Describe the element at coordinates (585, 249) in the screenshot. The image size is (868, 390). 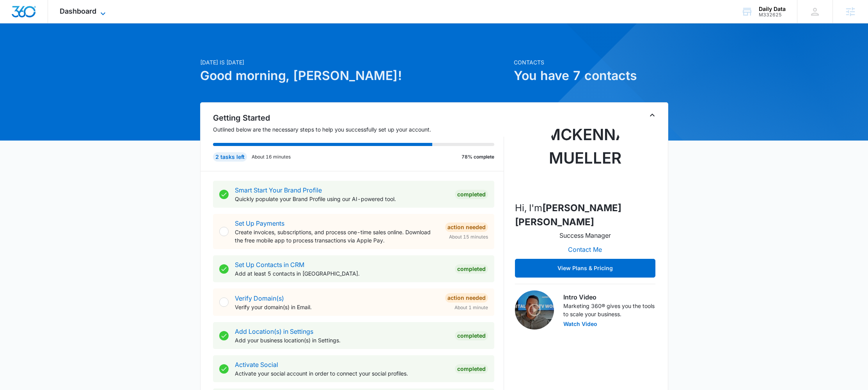
I see `button: Contact Me` at that location.